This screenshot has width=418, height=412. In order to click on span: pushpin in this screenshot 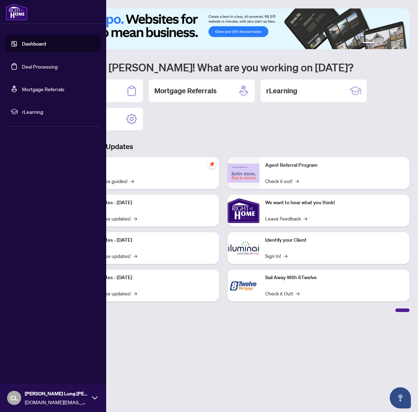, I will do `click(212, 164)`.